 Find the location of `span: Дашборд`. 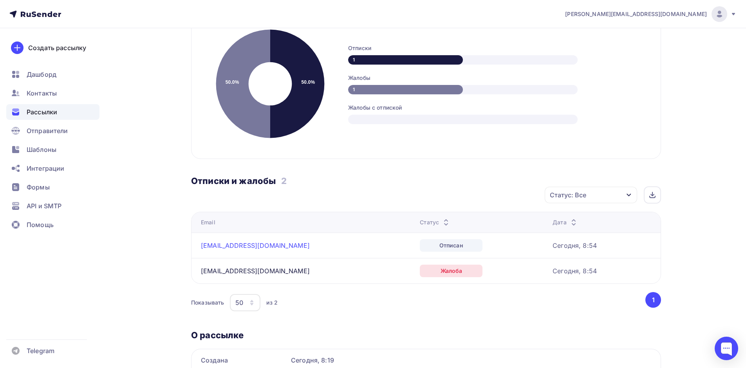

span: Дашборд is located at coordinates (41, 74).